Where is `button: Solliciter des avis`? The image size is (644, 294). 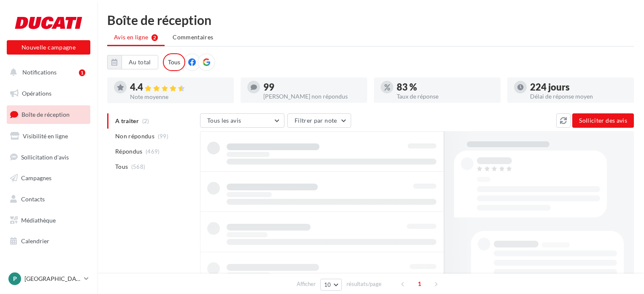 button: Solliciter des avis is located at coordinates (603, 120).